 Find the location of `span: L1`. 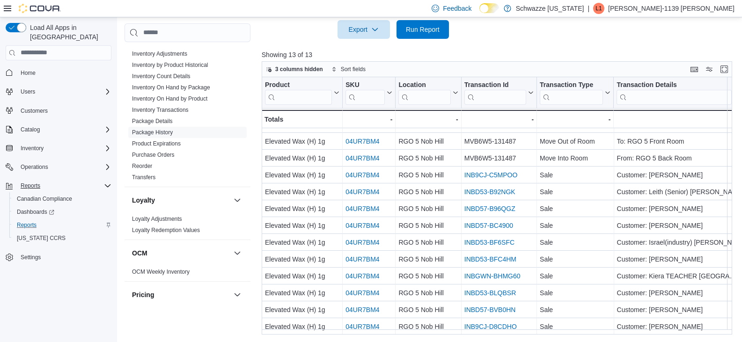

span: L1 is located at coordinates (598, 8).